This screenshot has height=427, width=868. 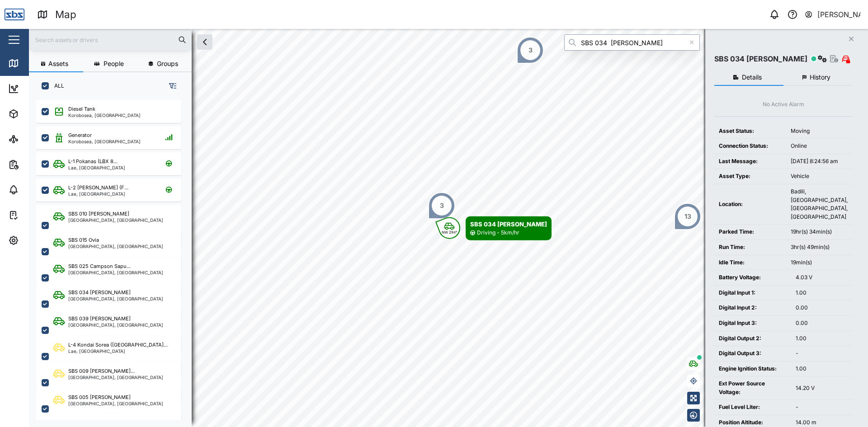 I want to click on div: Digital Input 1:, so click(x=753, y=293).